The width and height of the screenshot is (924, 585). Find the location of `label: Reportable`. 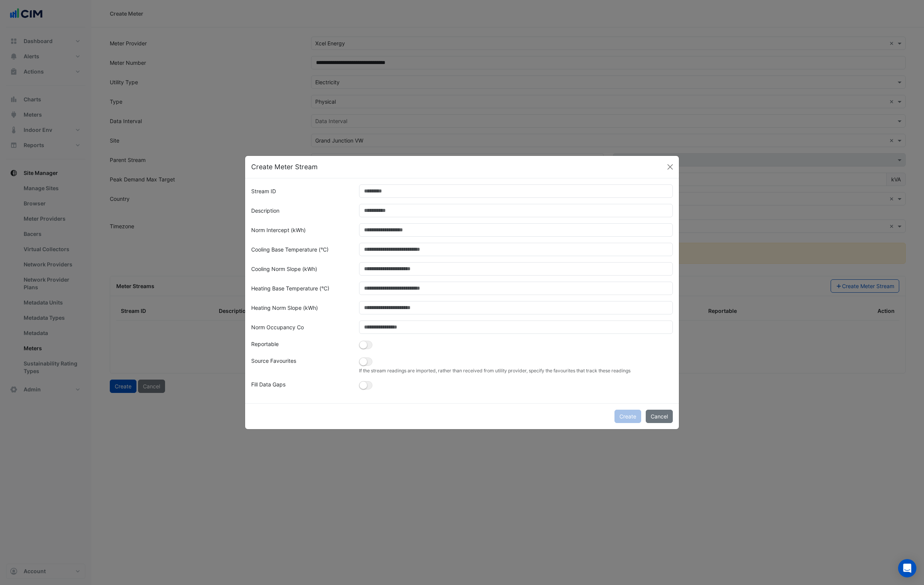

label: Reportable is located at coordinates (265, 345).